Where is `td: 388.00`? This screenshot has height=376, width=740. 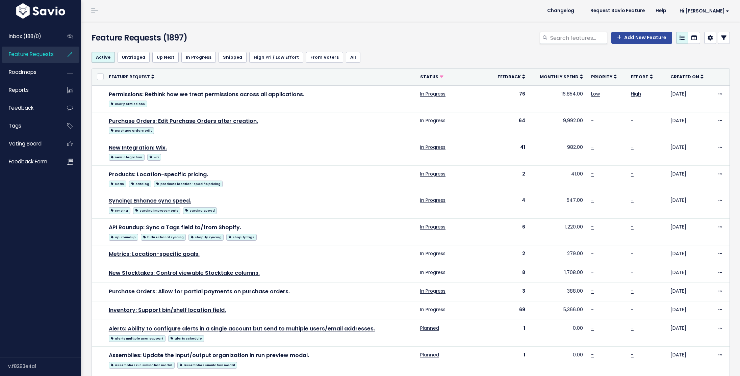 td: 388.00 is located at coordinates (558, 292).